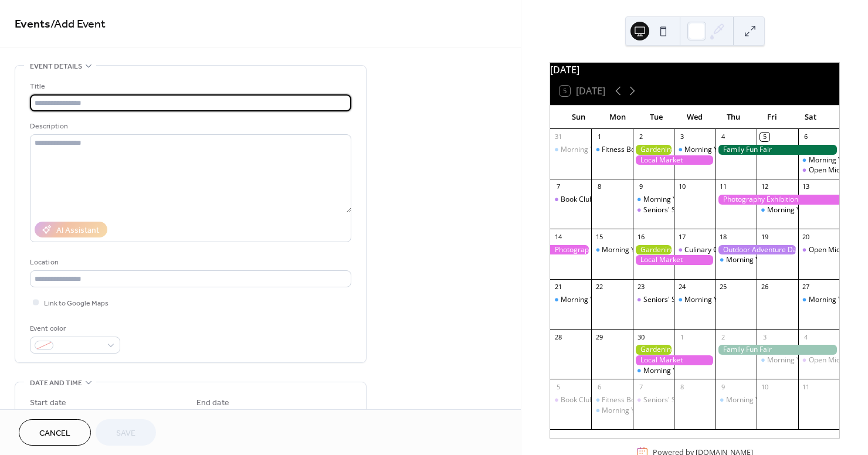 This screenshot has height=455, width=868. Describe the element at coordinates (764, 287) in the screenshot. I see `div: 26` at that location.